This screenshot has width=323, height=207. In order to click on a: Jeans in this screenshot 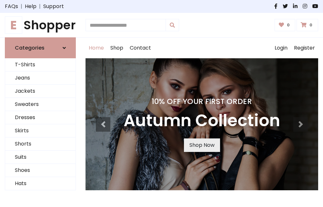, I will do `click(40, 78)`.